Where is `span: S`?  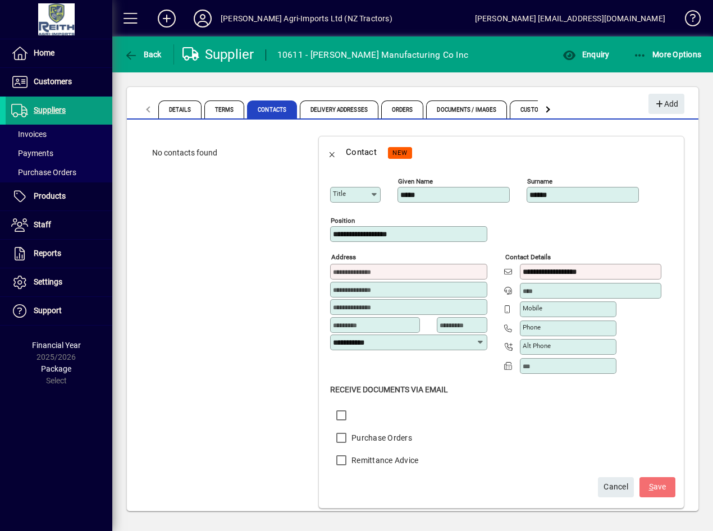 span: S is located at coordinates (651, 487).